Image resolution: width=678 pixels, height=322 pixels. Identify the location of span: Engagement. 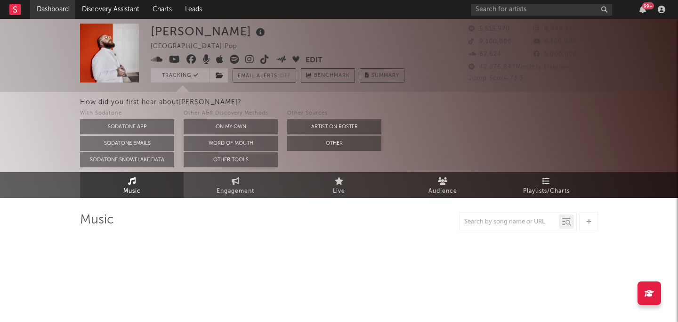
(236, 191).